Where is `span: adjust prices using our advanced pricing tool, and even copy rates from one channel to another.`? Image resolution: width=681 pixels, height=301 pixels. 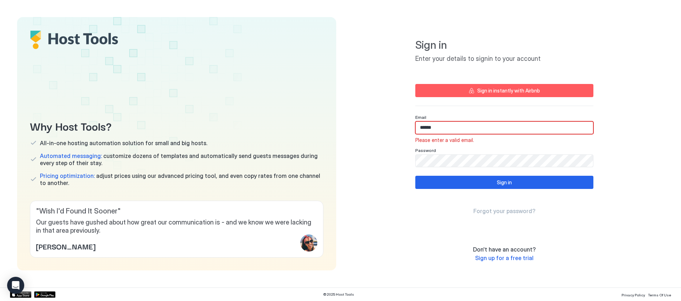 span: adjust prices using our advanced pricing tool, and even copy rates from one channel to another. is located at coordinates (182, 180).